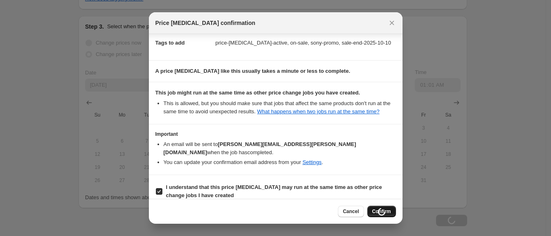 Image resolution: width=551 pixels, height=236 pixels. What do you see at coordinates (392, 23) in the screenshot?
I see `button: Close` at bounding box center [392, 23].